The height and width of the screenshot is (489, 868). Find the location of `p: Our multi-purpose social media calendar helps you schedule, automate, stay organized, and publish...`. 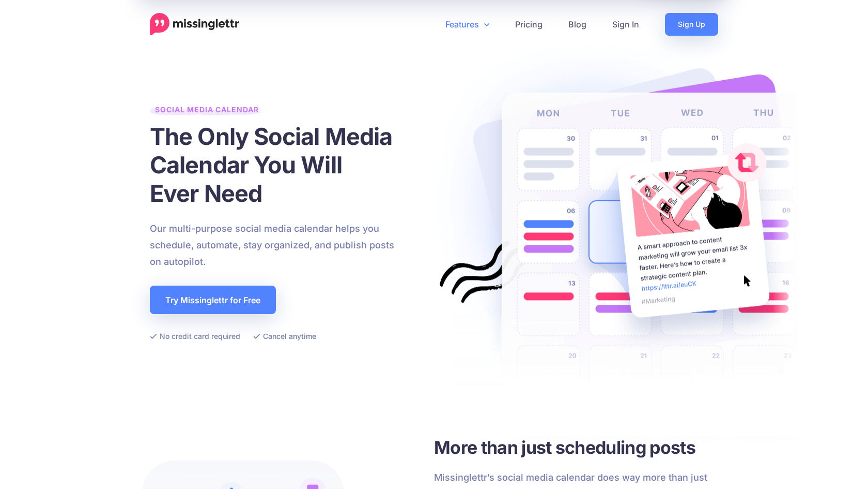

p: Our multi-purpose social media calendar helps you schedule, automate, stay organized, and publish... is located at coordinates (277, 245).